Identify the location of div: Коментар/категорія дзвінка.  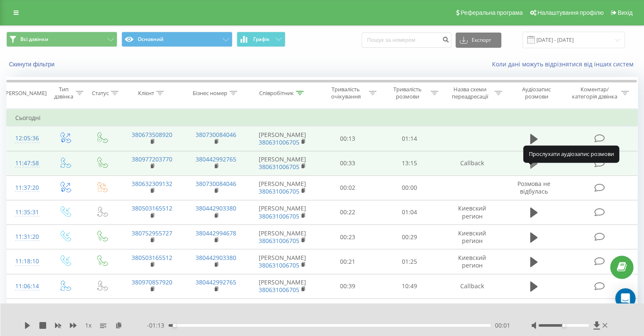
(594, 93).